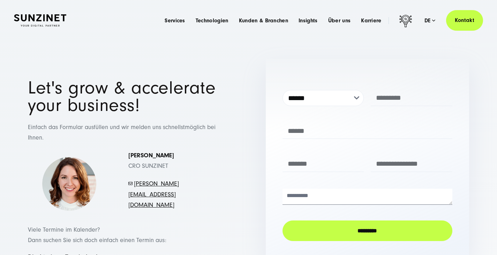 The image size is (497, 255). What do you see at coordinates (340, 21) in the screenshot?
I see `a: Über uns` at bounding box center [340, 21].